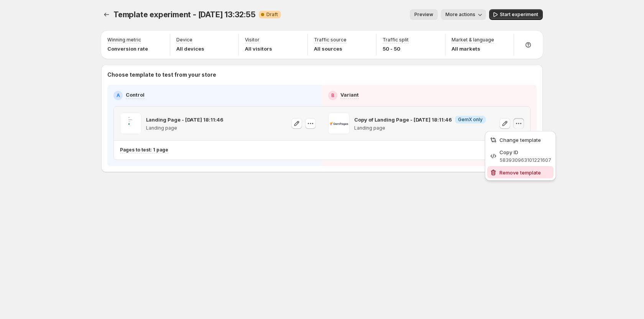 The width and height of the screenshot is (644, 319). I want to click on p: Variant, so click(350, 95).